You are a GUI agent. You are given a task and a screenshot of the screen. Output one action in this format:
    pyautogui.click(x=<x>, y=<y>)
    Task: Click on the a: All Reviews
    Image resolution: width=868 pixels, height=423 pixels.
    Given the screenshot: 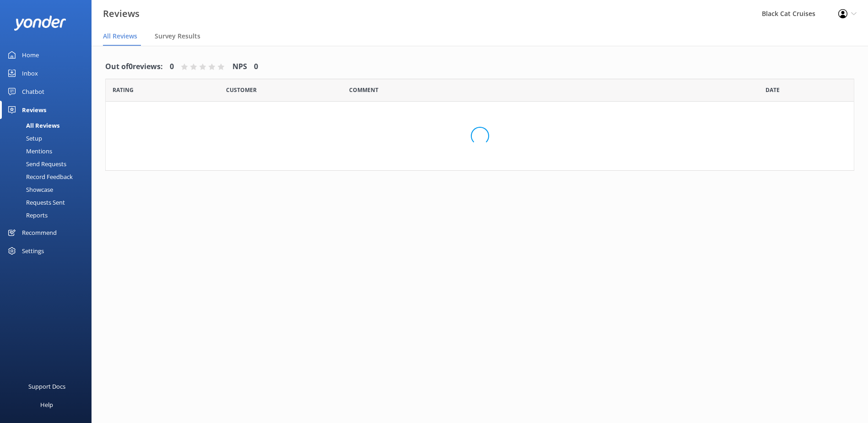 What is the action you would take?
    pyautogui.click(x=48, y=125)
    